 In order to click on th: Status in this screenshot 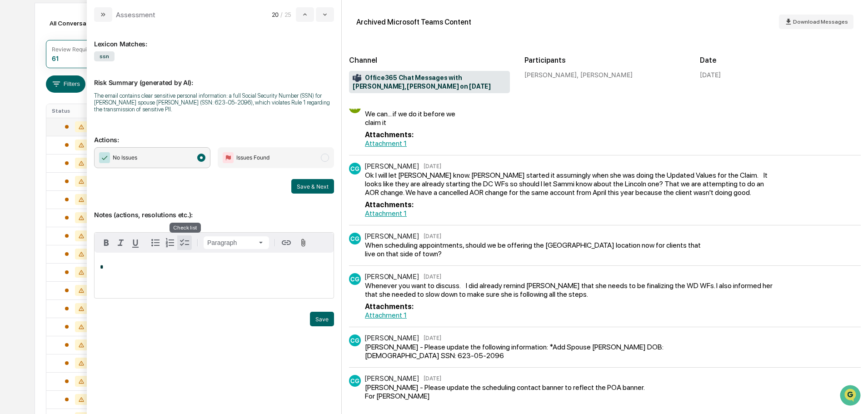, I will do `click(76, 111)`.